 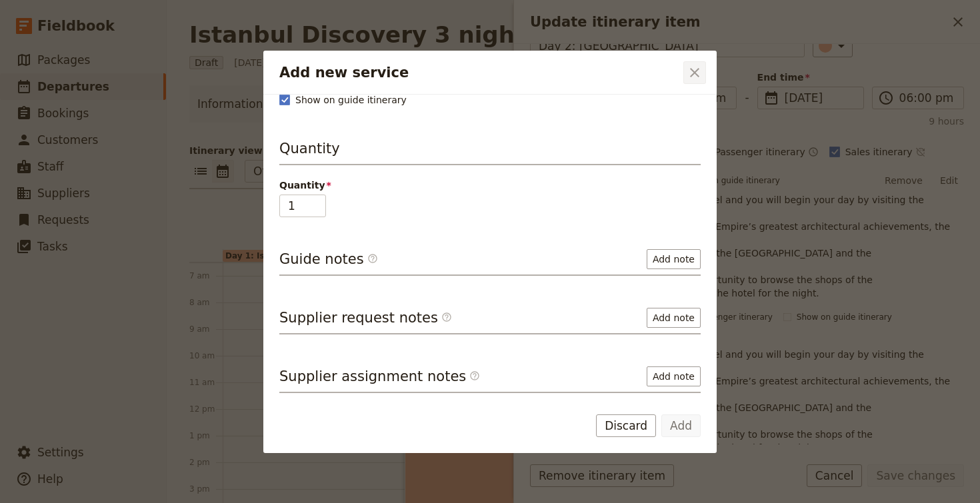 I want to click on button: Close dialog, so click(x=694, y=73).